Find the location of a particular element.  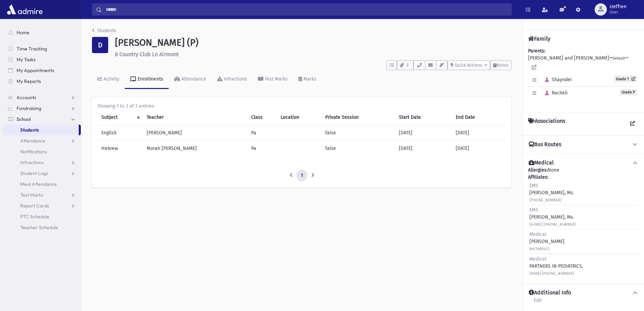

small: 8453680422 is located at coordinates (539, 249).